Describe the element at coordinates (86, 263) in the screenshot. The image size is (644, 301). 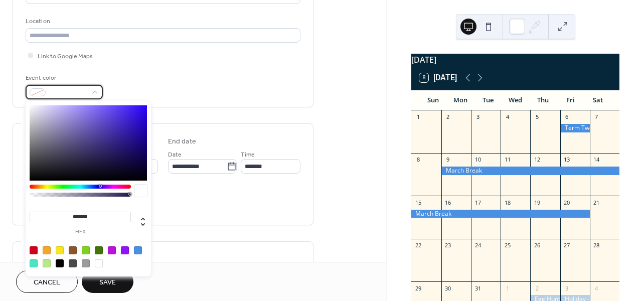
I see `div: #9B9B9B` at that location.